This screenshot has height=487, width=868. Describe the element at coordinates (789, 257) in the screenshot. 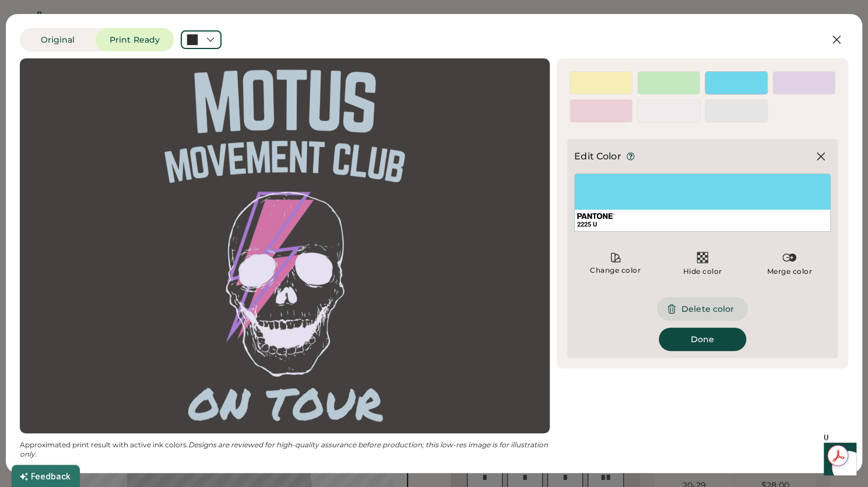

I see `img: Merge%20Color.svg` at that location.